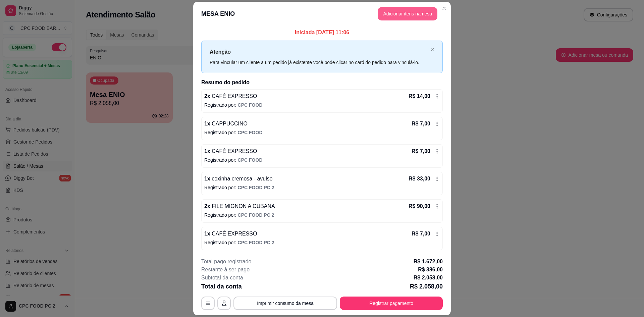 This screenshot has width=644, height=317. I want to click on div: Para vincular um cliente a um pedido já existente você pode clicar no card do pedido para vinculá..., so click(319, 63).